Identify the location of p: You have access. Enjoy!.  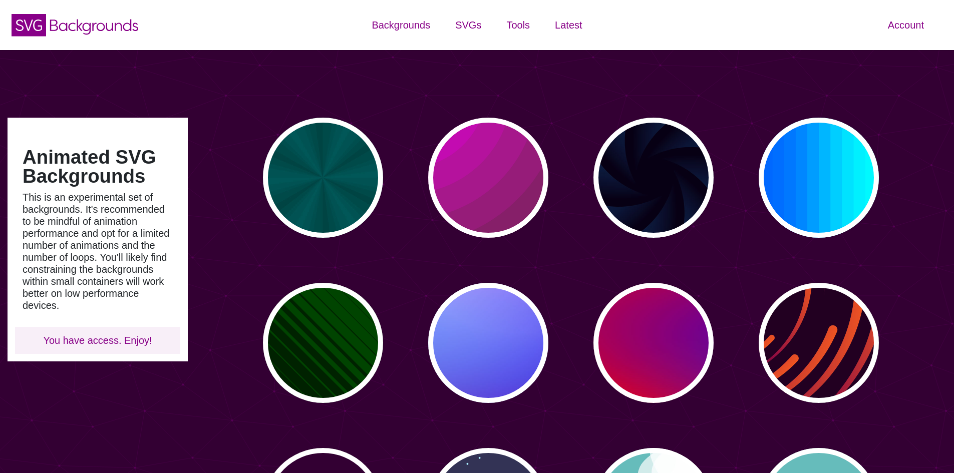
(98, 340).